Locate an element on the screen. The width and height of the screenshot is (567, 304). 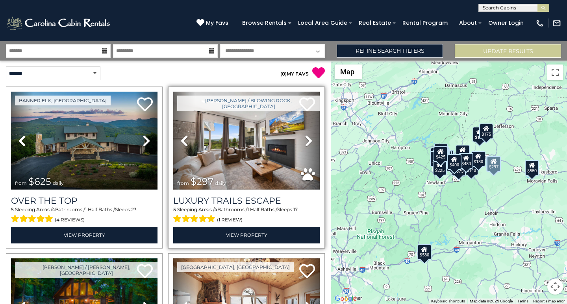
div: $130 is located at coordinates (478, 159).